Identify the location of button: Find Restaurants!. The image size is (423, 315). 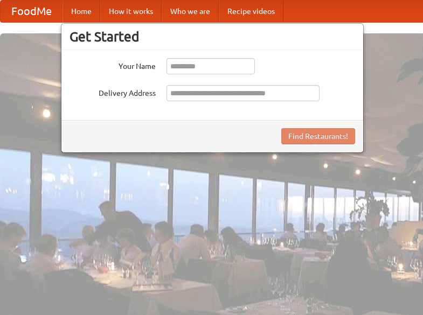
(318, 136).